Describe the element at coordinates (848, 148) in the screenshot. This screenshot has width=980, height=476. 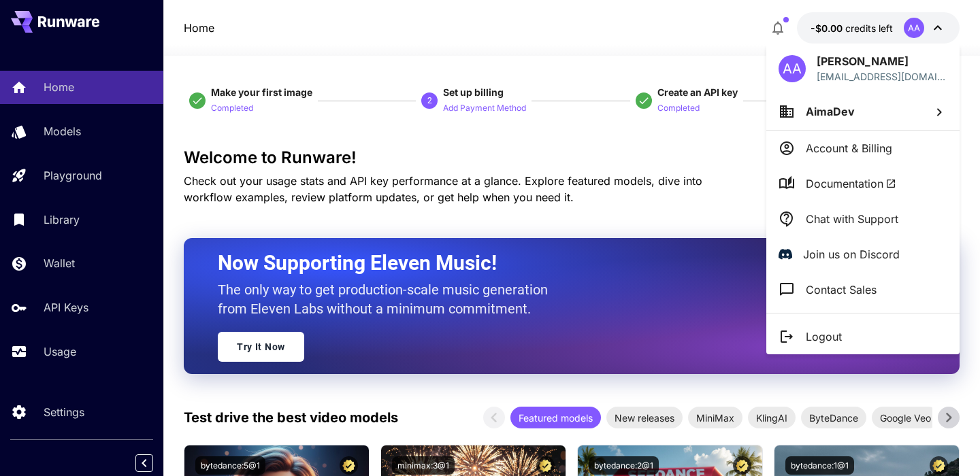
I see `p: Account & Billing` at that location.